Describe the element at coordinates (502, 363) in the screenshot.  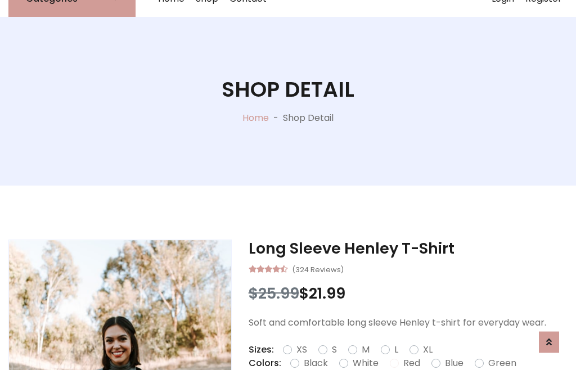
I see `label: Green` at that location.